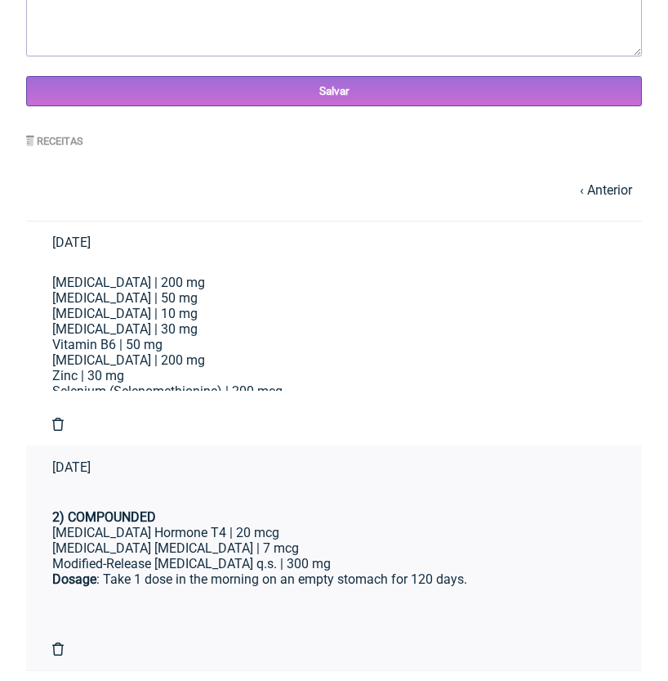 The height and width of the screenshot is (681, 668). What do you see at coordinates (74, 578) in the screenshot?
I see `strong: Dosage` at bounding box center [74, 578].